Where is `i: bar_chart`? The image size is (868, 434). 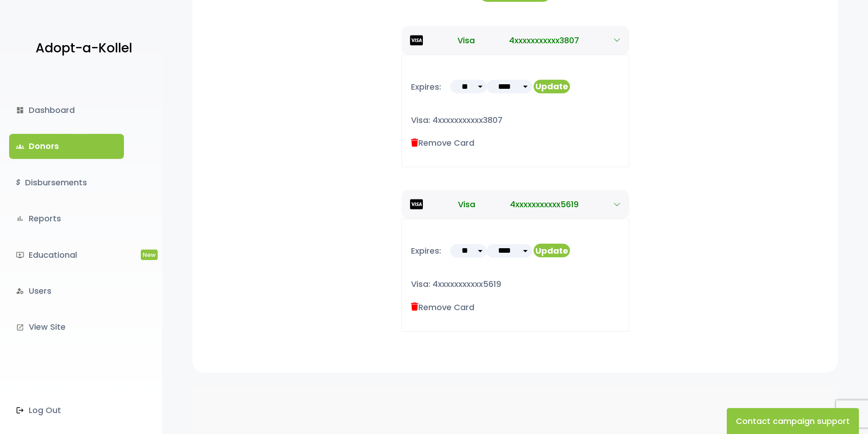
i: bar_chart is located at coordinates (20, 218).